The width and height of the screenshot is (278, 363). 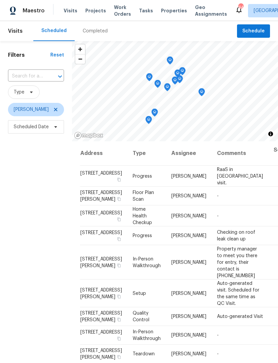 I want to click on span: Auto-generated Visit, so click(x=240, y=316).